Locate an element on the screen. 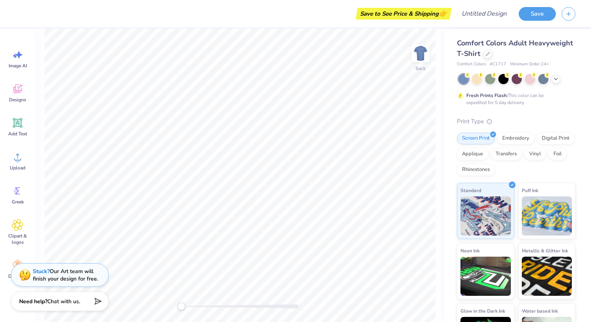 The image size is (591, 322). img: Back is located at coordinates (421, 53).